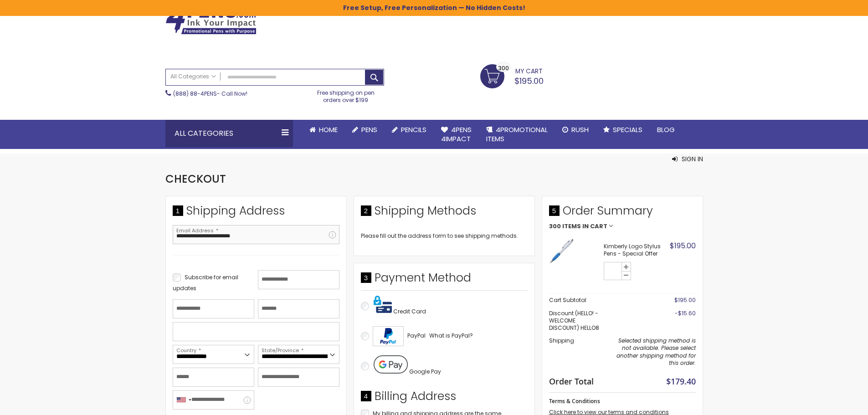 The width and height of the screenshot is (868, 415). Describe the element at coordinates (585, 226) in the screenshot. I see `span: Items in Cart` at that location.